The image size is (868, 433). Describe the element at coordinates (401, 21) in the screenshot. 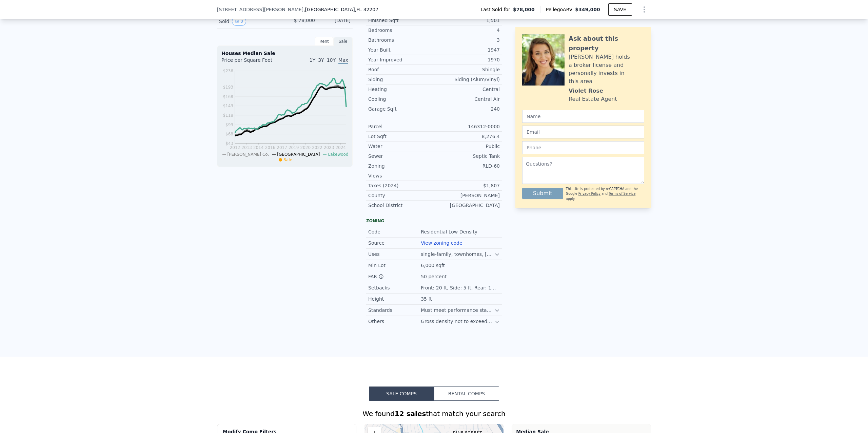

I see `div: Finished Sqft` at that location.